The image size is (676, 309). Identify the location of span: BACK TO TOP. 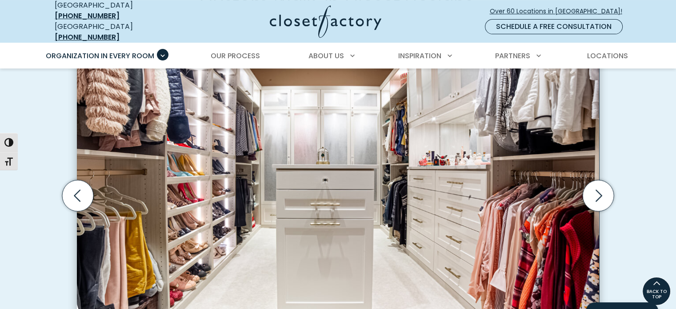
(656, 294).